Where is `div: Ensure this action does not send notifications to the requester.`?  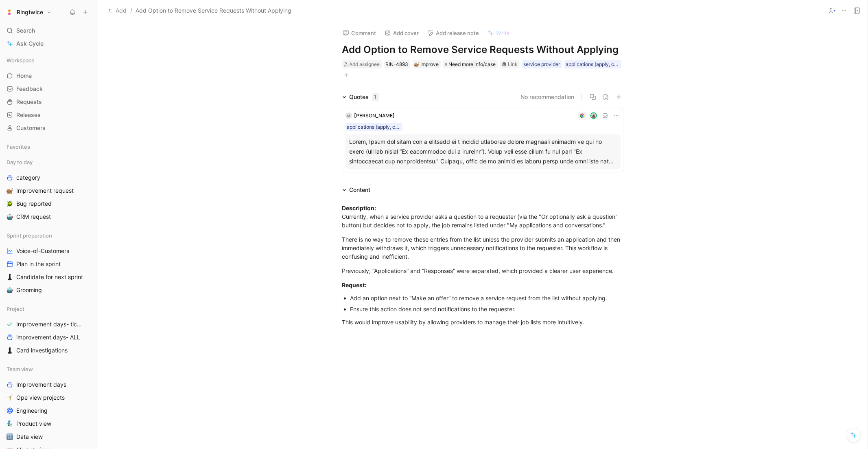
div: Ensure this action does not send notifications to the requester. is located at coordinates (487, 308).